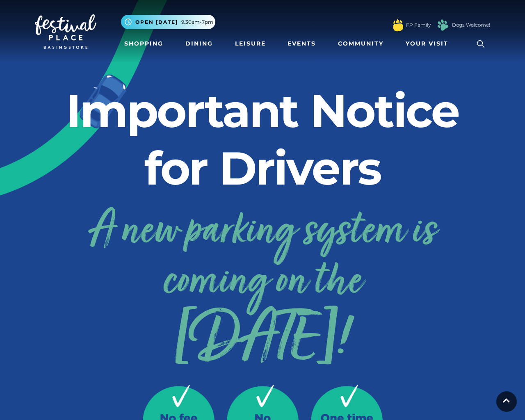  What do you see at coordinates (199, 44) in the screenshot?
I see `a: Dining` at bounding box center [199, 44].